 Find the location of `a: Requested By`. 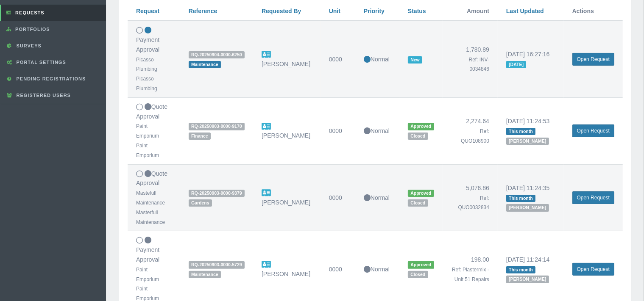

a: Requested By is located at coordinates (281, 11).